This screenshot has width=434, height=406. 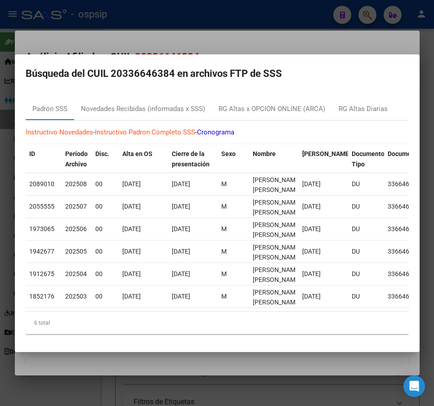 What do you see at coordinates (42, 229) in the screenshot?
I see `span: 1973065` at bounding box center [42, 229].